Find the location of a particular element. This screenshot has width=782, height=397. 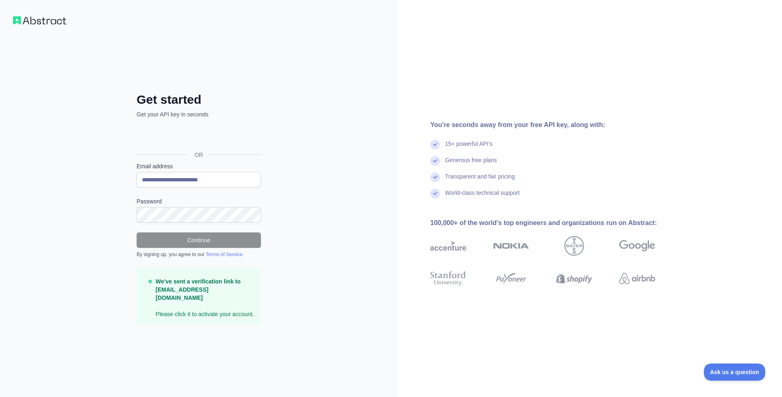

div: You're seconds away from your free API key, along with: is located at coordinates (556, 125).